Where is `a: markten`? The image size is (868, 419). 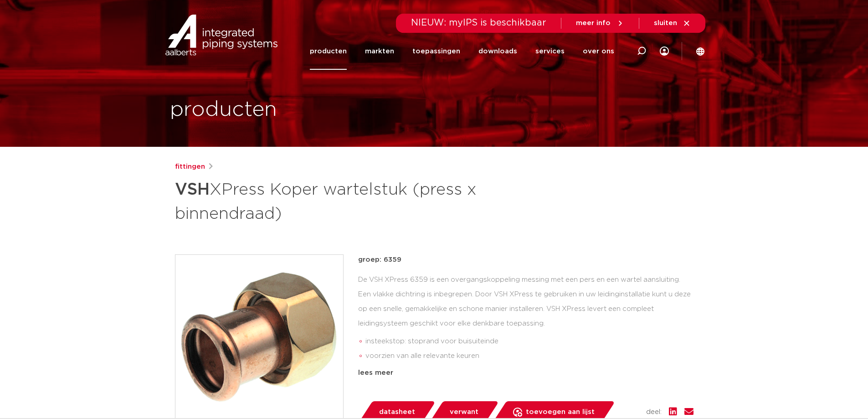 a: markten is located at coordinates (379, 51).